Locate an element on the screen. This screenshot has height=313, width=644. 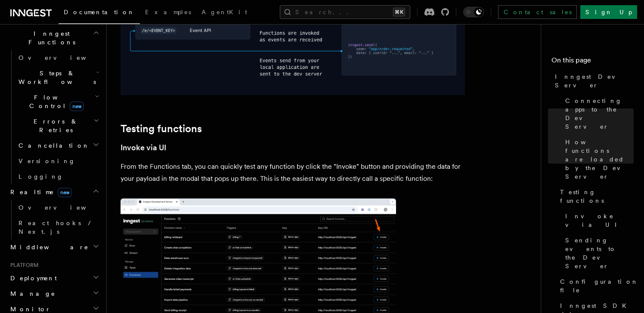
a: Versioning is located at coordinates (58, 161).